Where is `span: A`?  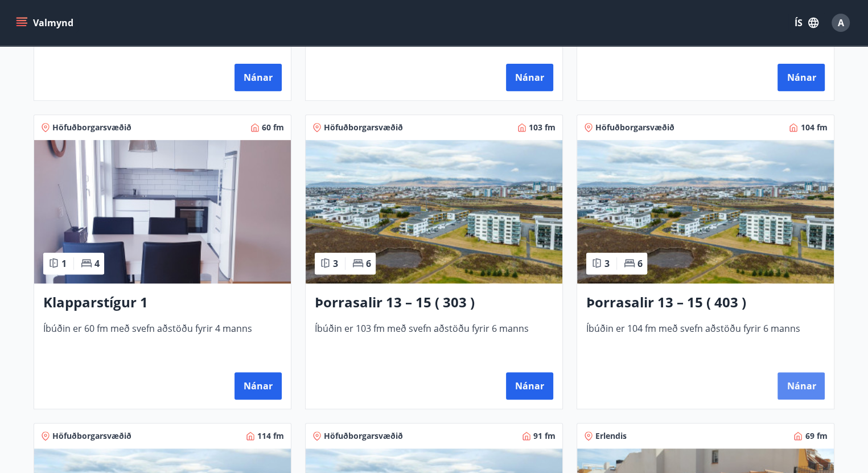
span: A is located at coordinates (841, 23).